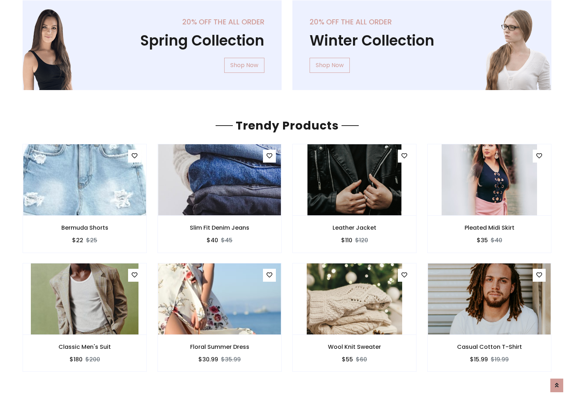 This screenshot has height=403, width=574. What do you see at coordinates (490, 347) in the screenshot?
I see `h6: Casual Cotton T-Shirt` at bounding box center [490, 347].